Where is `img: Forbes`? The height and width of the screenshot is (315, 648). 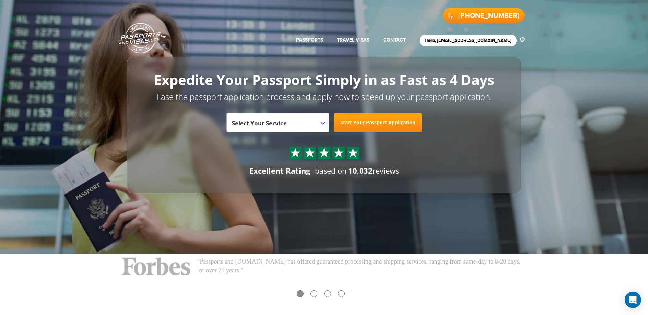 img: Forbes is located at coordinates (156, 266).